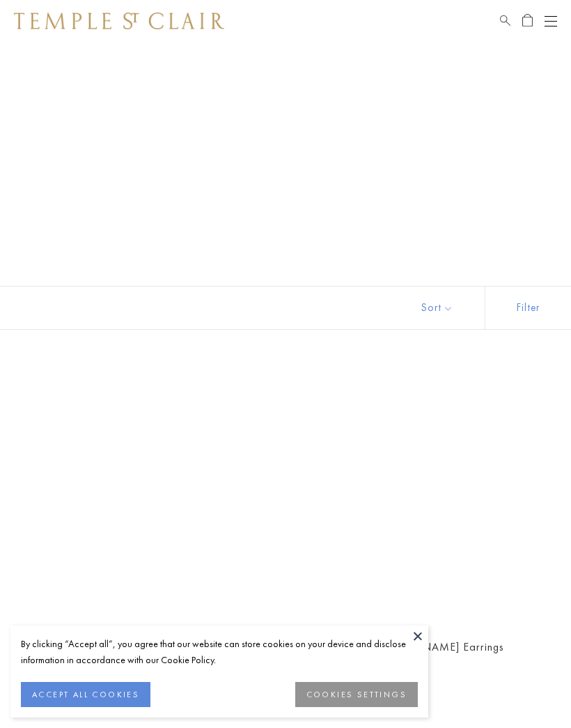 The width and height of the screenshot is (571, 728). I want to click on div: By clicking “Accept all”, you agree that our website can store cookies on your device and disclos..., so click(220, 652).